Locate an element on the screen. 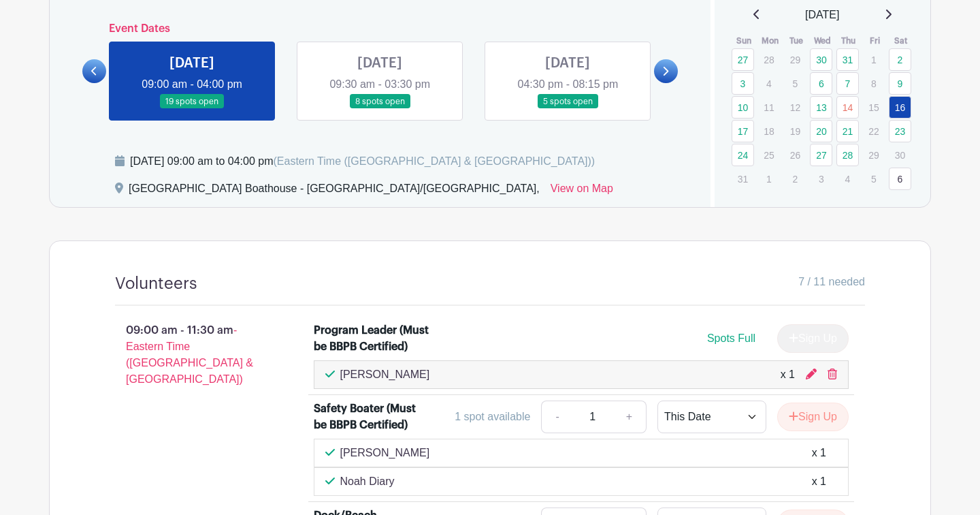 The height and width of the screenshot is (515, 980). p: 8 is located at coordinates (874, 83).